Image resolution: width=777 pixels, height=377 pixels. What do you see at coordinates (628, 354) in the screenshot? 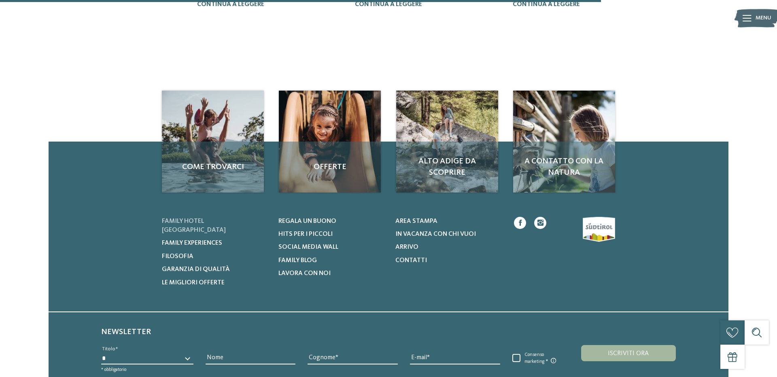
I see `span: Iscriviti ora` at bounding box center [628, 354].